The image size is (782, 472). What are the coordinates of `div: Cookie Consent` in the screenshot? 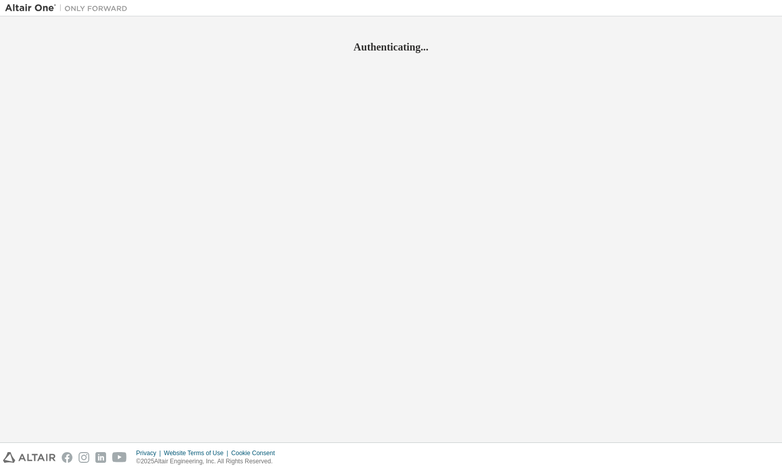 It's located at (256, 453).